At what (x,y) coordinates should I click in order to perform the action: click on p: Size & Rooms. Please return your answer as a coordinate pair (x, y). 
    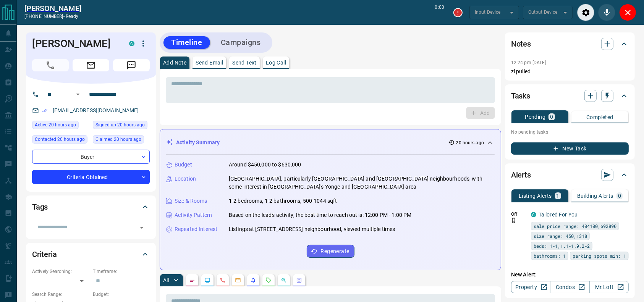
    Looking at the image, I should click on (191, 201).